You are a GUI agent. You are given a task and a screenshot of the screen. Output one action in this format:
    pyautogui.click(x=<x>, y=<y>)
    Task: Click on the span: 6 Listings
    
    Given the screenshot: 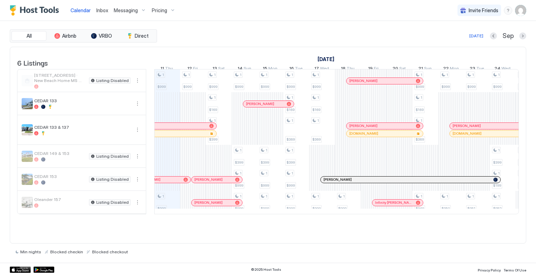 What is the action you would take?
    pyautogui.click(x=32, y=62)
    